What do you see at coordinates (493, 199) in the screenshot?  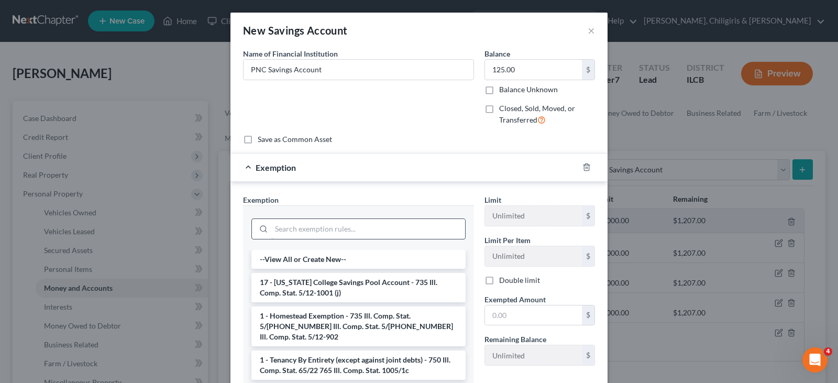 I see `span: Limit` at bounding box center [493, 199].